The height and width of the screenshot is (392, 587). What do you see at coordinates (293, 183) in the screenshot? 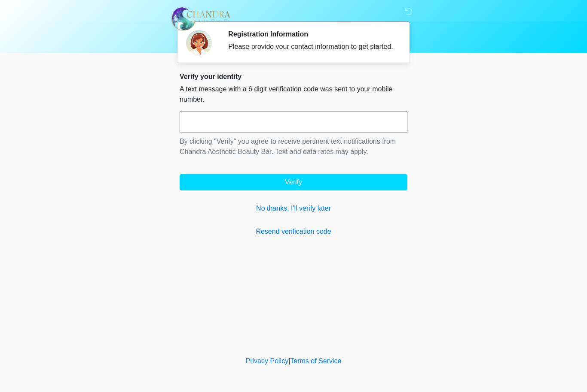
I see `button: Verify` at bounding box center [293, 183].